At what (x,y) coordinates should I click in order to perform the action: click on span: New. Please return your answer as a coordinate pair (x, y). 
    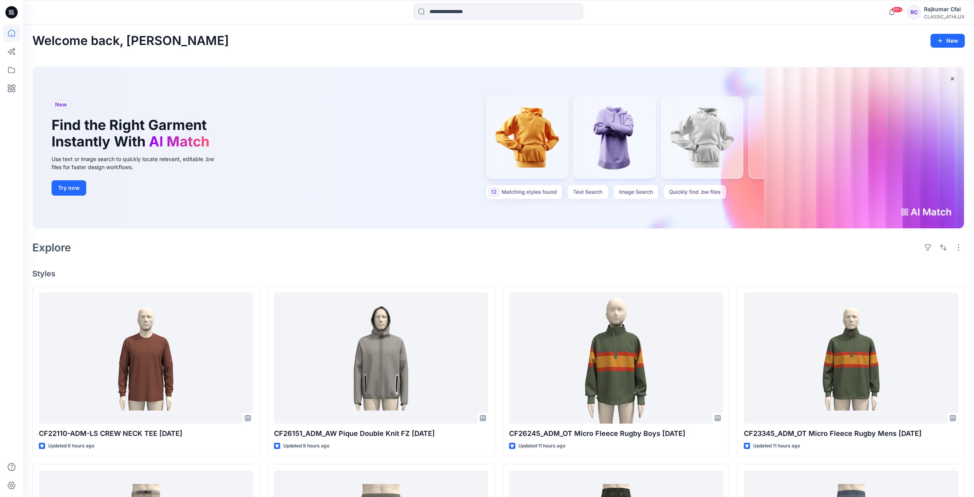
    Looking at the image, I should click on (61, 105).